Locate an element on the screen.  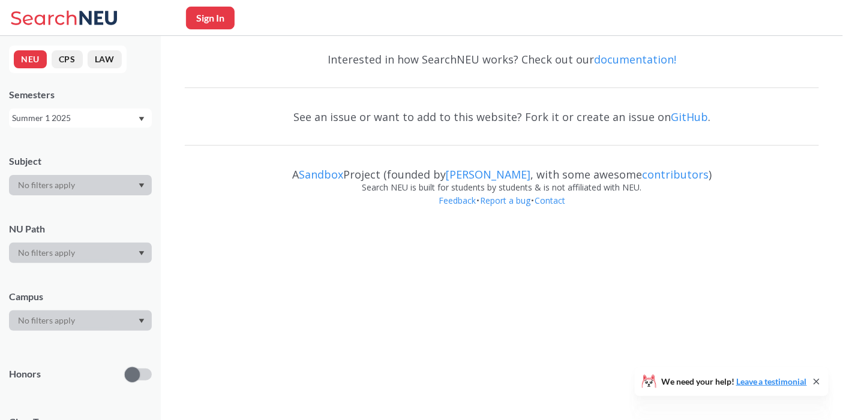
button: CPS is located at coordinates (67, 59).